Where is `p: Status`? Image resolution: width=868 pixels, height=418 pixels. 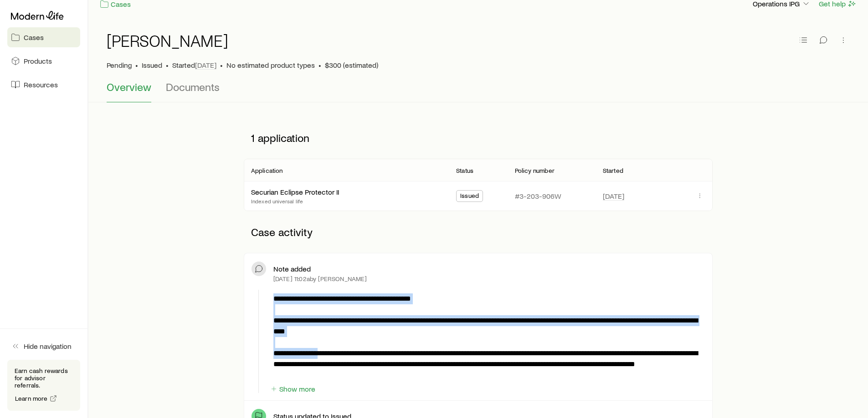 p: Status is located at coordinates (464, 170).